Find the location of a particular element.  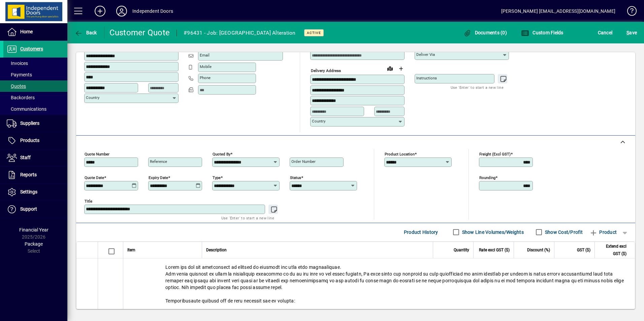

mat-label: Mobile is located at coordinates (205, 67).